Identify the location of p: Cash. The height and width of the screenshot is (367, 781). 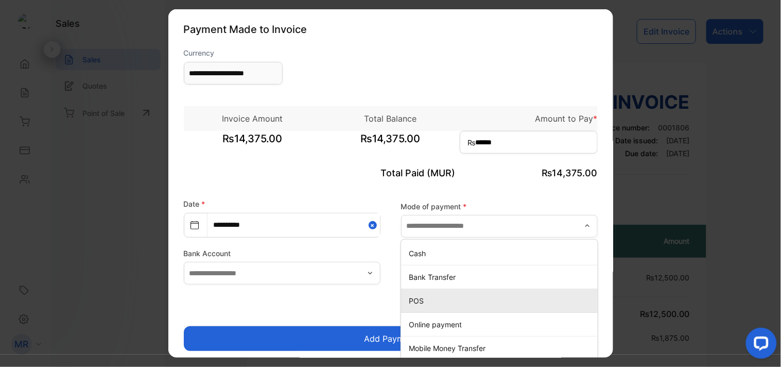
(502, 252).